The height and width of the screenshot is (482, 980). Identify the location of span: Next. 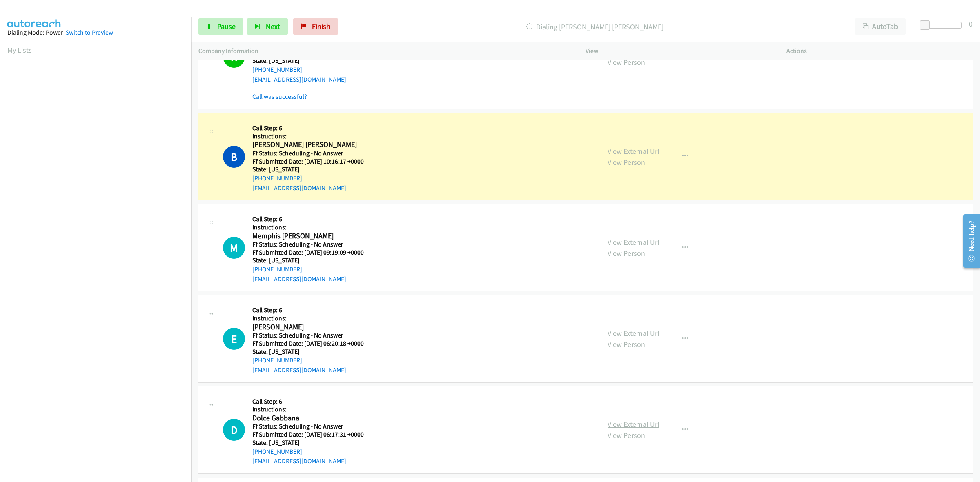
(272, 26).